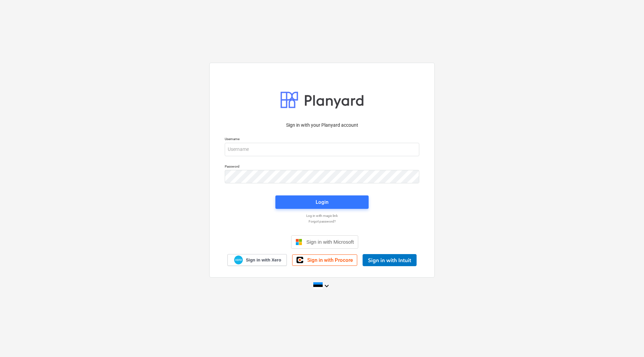 This screenshot has width=644, height=357. I want to click on p: Log in with magic link, so click(322, 216).